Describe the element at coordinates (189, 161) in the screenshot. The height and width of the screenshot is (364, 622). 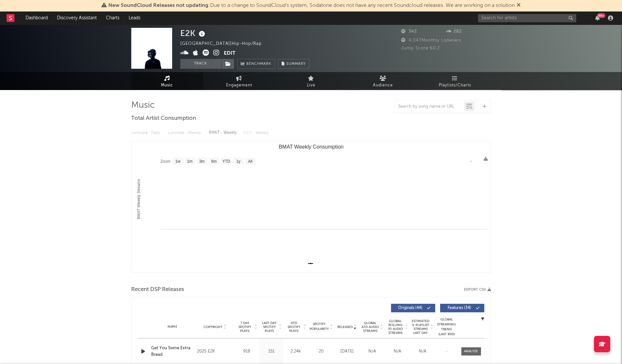
I see `text: 1m` at that location.